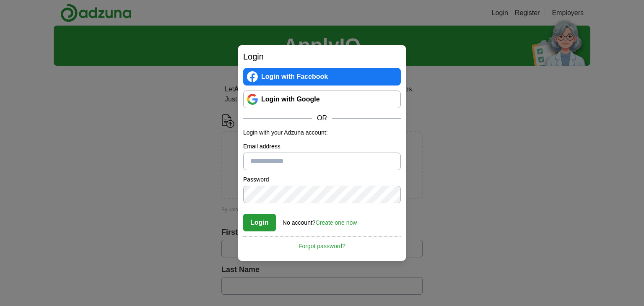 This screenshot has height=306, width=644. What do you see at coordinates (336, 223) in the screenshot?
I see `a: Create one now` at bounding box center [336, 223].